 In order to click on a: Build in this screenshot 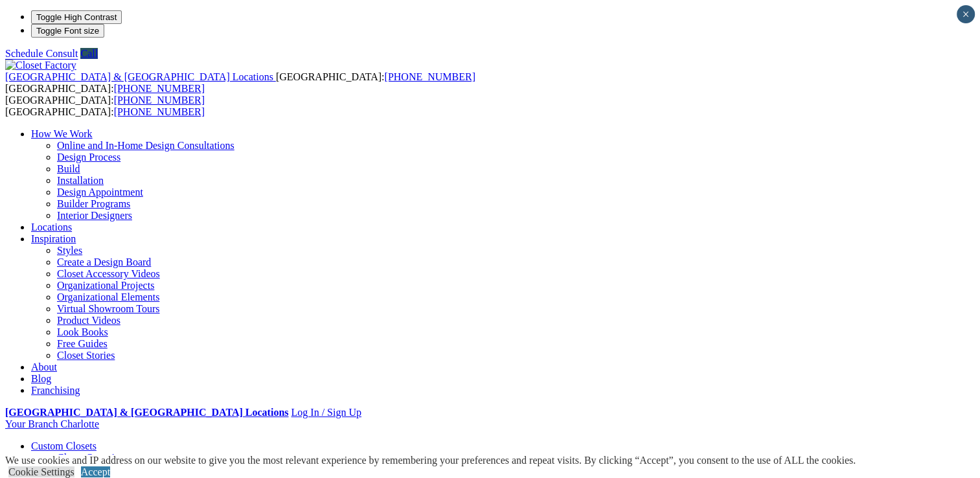, I will do `click(69, 169)`.